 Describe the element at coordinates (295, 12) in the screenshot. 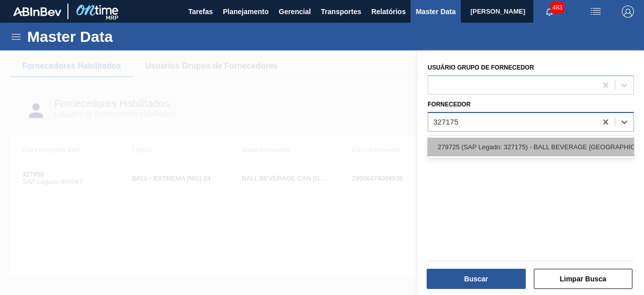

I see `span: Gerencial` at that location.